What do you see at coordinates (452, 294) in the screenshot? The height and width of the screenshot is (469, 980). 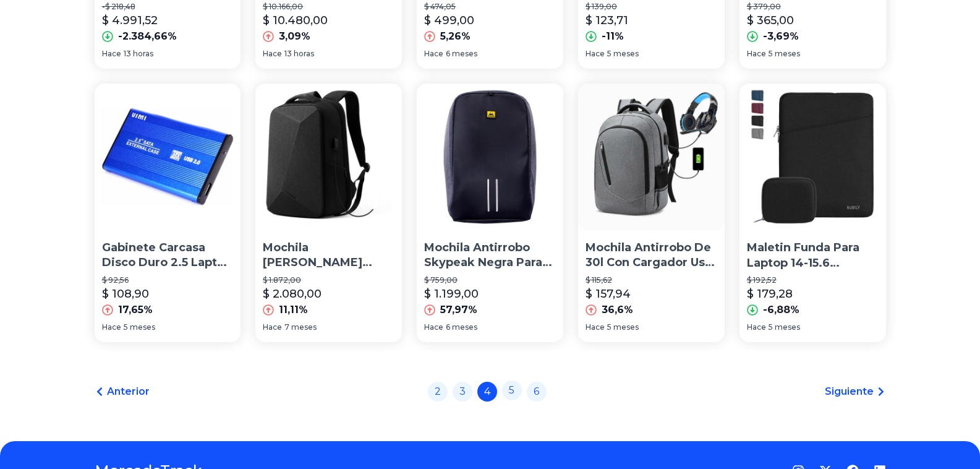 I see `p: $ 1.199,00` at bounding box center [452, 294].